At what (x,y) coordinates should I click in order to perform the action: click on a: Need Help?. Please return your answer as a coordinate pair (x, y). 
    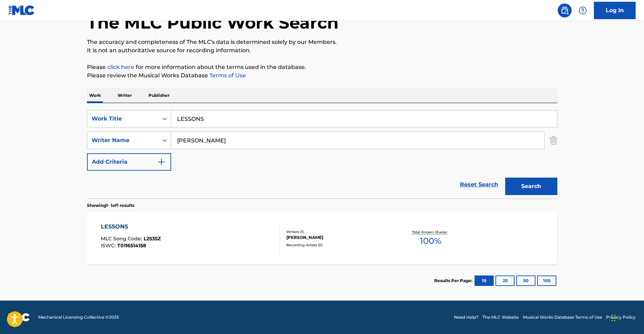
    Looking at the image, I should click on (467, 317).